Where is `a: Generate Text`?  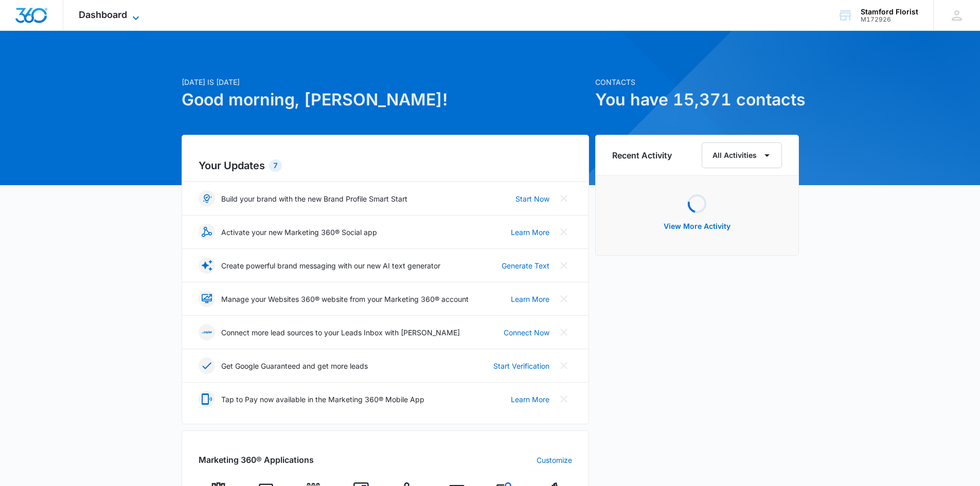
a: Generate Text is located at coordinates (525, 266).